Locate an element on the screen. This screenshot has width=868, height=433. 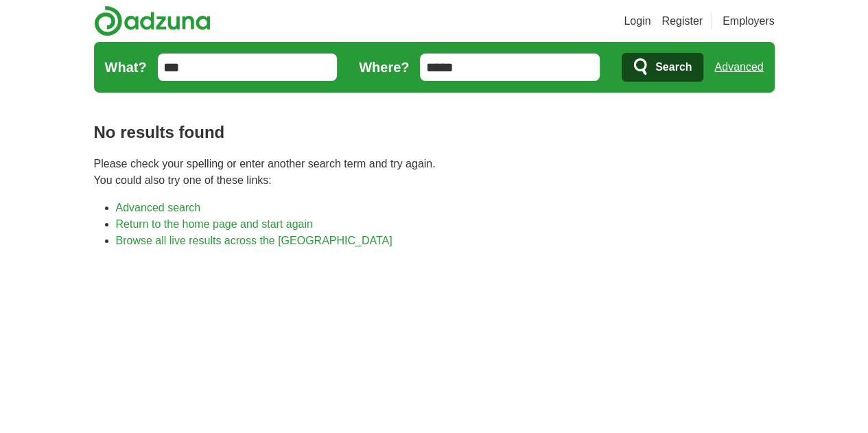
a: Register is located at coordinates (682, 22).